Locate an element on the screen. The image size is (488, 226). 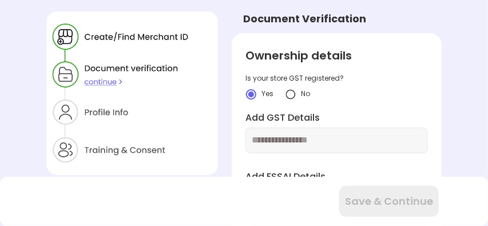
span: Yes is located at coordinates (267, 93).